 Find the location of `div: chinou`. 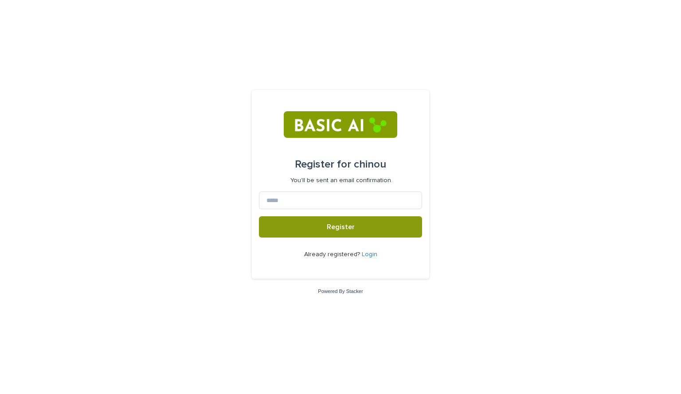

div: chinou is located at coordinates (341, 165).